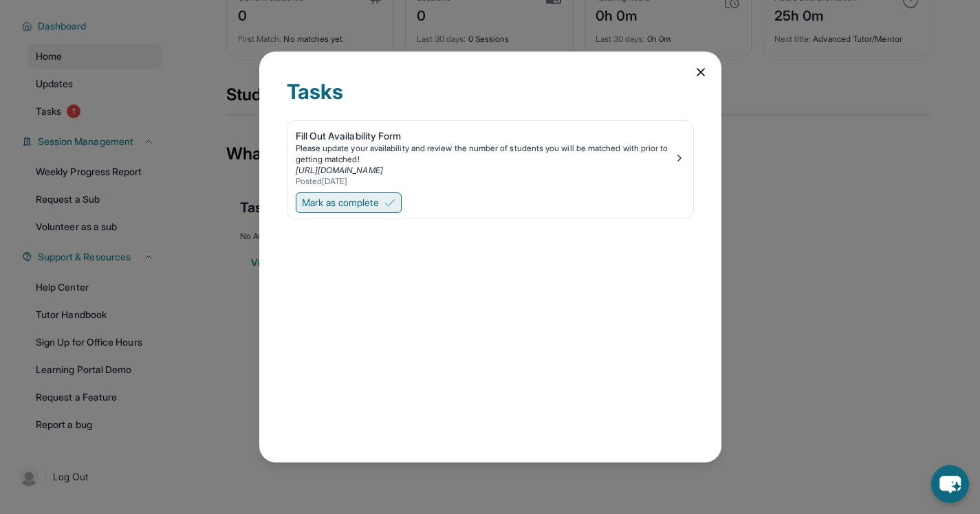  What do you see at coordinates (949, 484) in the screenshot?
I see `button: chat-button` at bounding box center [949, 484].